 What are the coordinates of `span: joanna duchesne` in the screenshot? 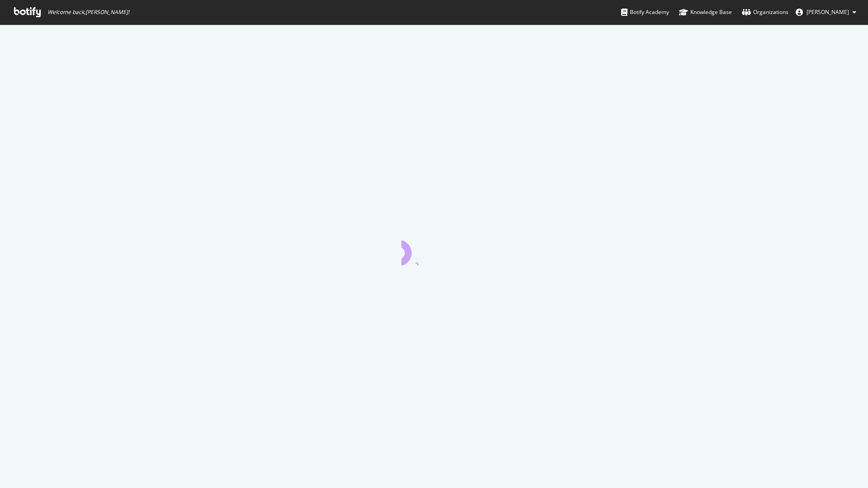 It's located at (827, 12).